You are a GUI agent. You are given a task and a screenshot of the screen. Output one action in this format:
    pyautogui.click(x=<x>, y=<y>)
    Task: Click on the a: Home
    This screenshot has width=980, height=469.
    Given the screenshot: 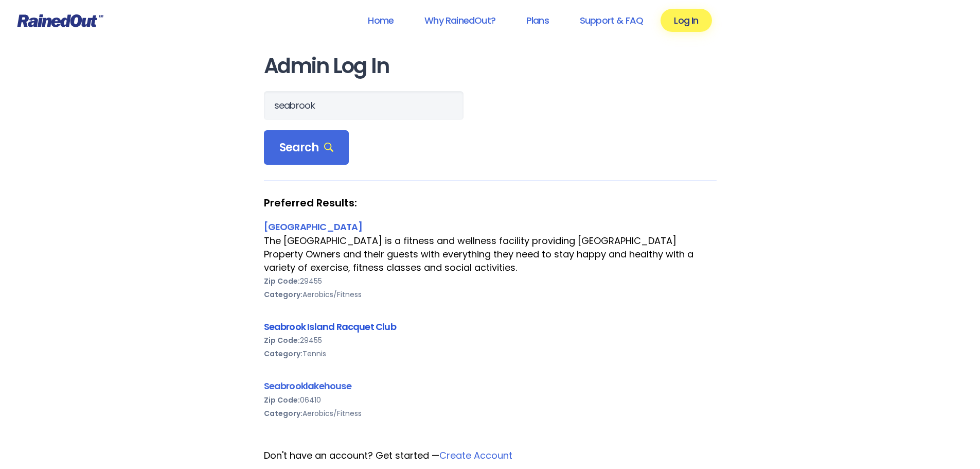 What is the action you would take?
    pyautogui.click(x=381, y=20)
    